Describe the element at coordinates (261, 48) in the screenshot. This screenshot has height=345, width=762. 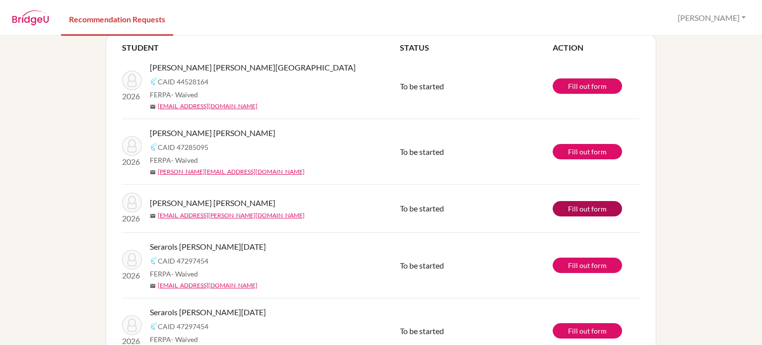
I see `th: STUDENT` at that location.